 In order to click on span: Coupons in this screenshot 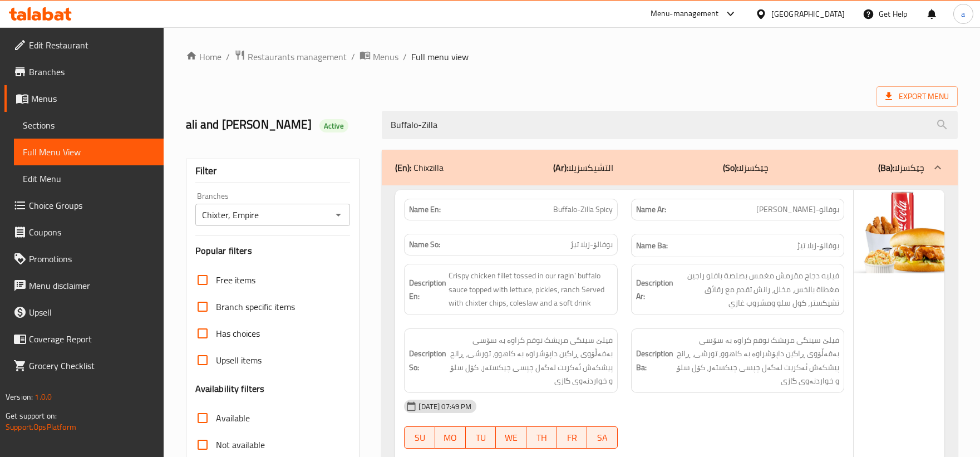, I will do `click(92, 232)`.